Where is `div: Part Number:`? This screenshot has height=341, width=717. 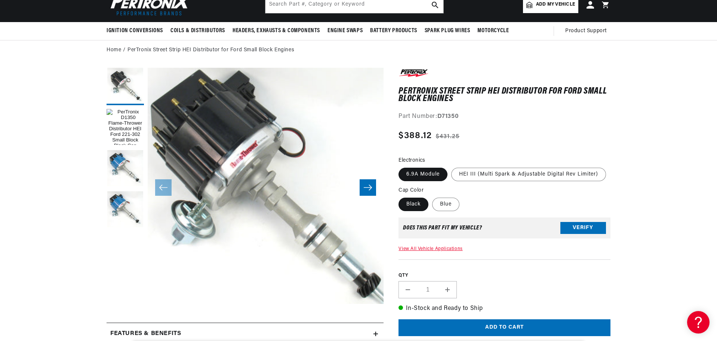 div: Part Number: is located at coordinates (504, 117).